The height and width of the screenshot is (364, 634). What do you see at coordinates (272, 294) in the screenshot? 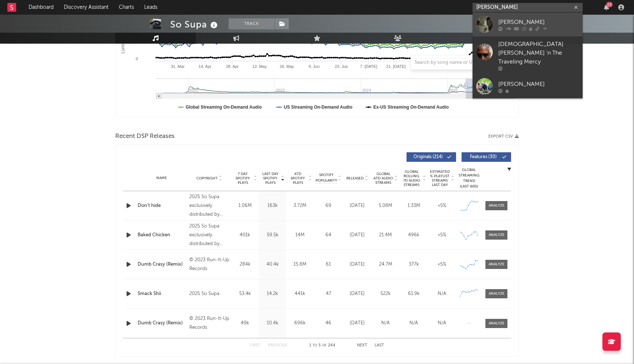
I see `div: 14.2k` at bounding box center [272, 294].